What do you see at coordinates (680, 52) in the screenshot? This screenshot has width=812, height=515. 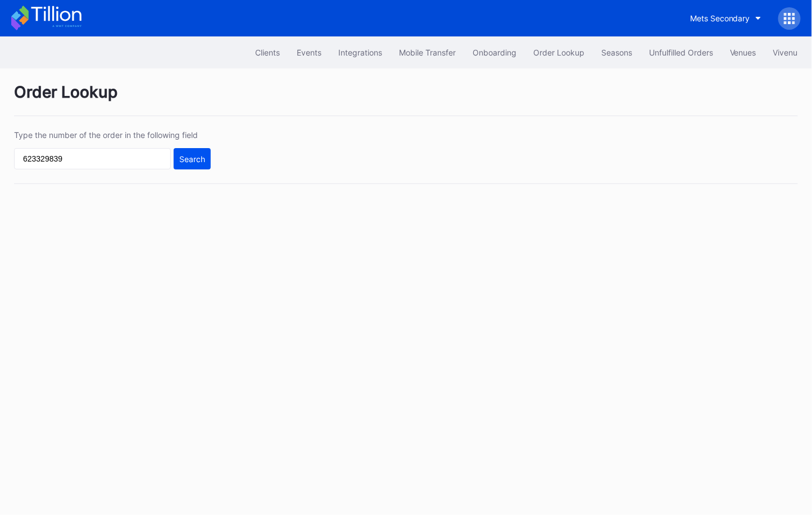 I see `a: Unfulfilled Orders` at bounding box center [680, 52].